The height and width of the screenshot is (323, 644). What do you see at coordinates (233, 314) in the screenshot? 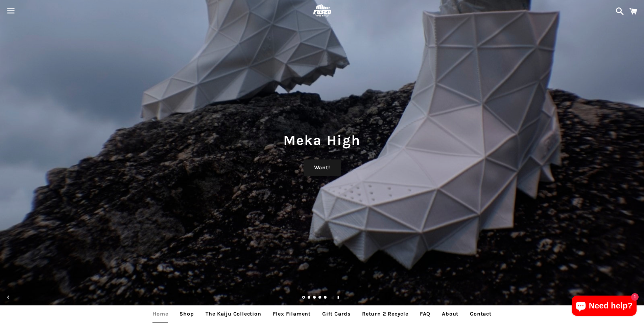
I see `a: The Kaiju Collection` at bounding box center [233, 314].